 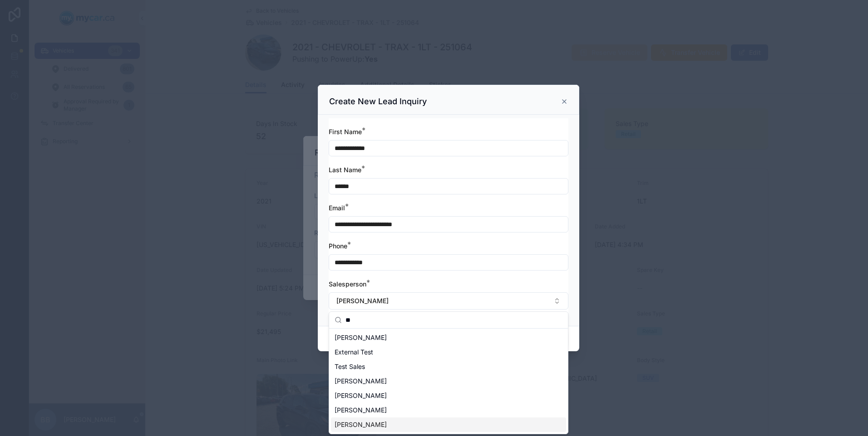 I want to click on span: Salesperson, so click(x=347, y=284).